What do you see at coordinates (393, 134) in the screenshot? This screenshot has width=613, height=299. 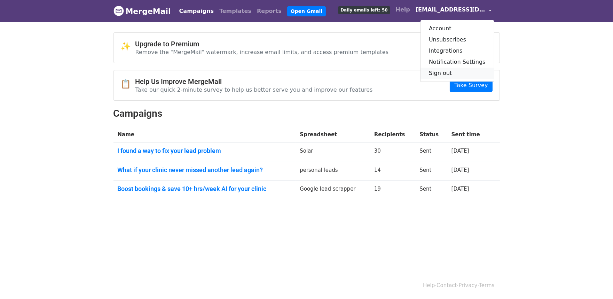 I see `th: Recipients` at bounding box center [393, 134].